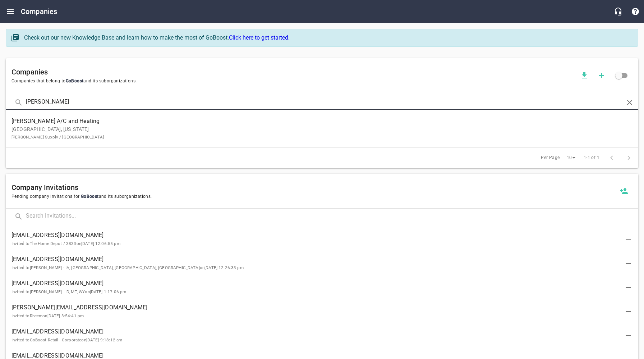 This screenshot has height=359, width=644. I want to click on span: 1-1 of 1, so click(591, 158).